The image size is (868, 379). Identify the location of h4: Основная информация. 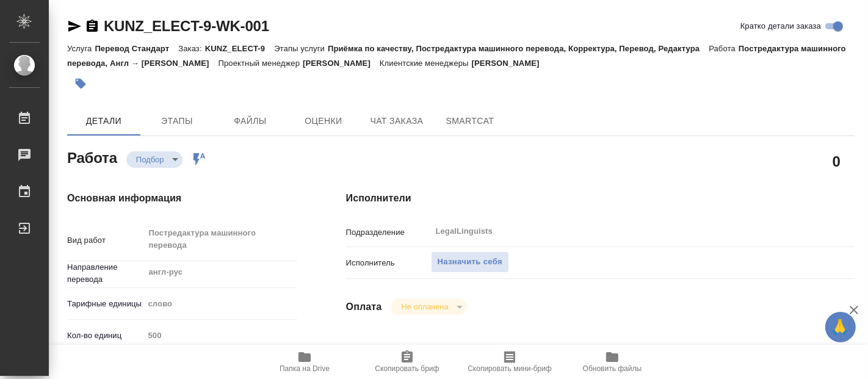
(182, 199).